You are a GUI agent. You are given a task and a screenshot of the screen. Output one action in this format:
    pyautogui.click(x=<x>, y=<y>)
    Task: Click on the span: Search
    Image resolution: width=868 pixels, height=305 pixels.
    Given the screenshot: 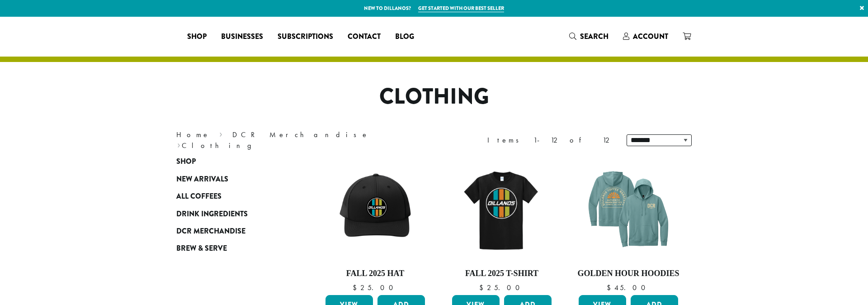 What is the action you would take?
    pyautogui.click(x=594, y=36)
    